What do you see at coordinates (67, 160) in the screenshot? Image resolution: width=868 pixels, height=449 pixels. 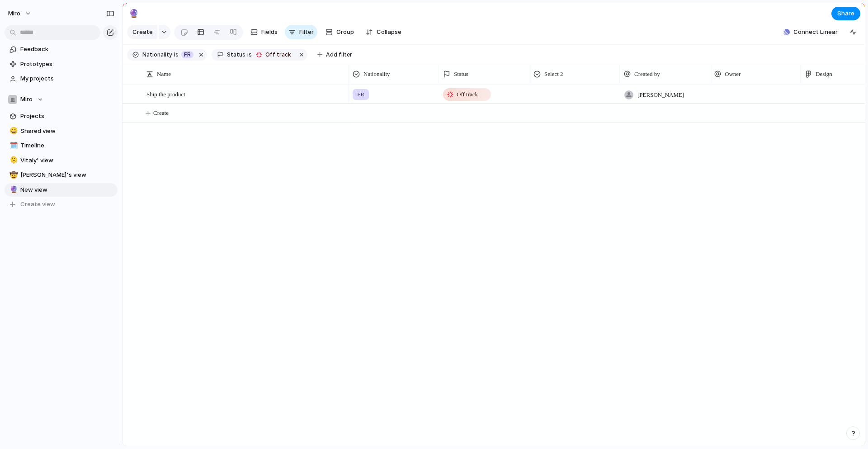 I see `span: Vitaly' view` at bounding box center [67, 160].